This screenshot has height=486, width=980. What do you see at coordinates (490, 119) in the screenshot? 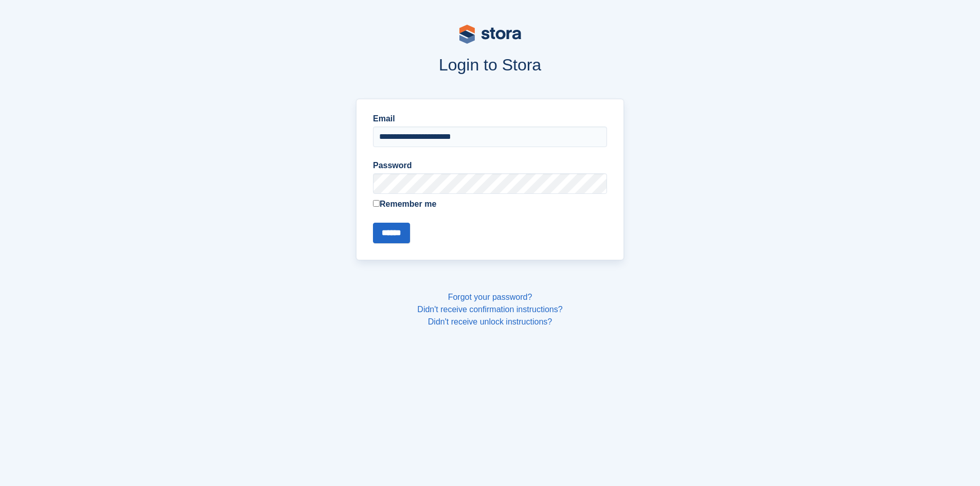
I see `label: Email` at bounding box center [490, 119].